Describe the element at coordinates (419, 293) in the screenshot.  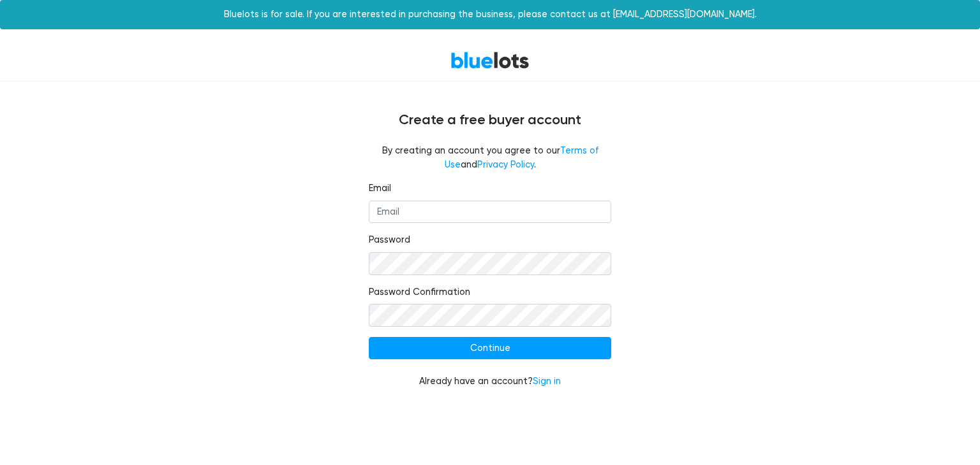
I see `label: Password Confirmation` at that location.